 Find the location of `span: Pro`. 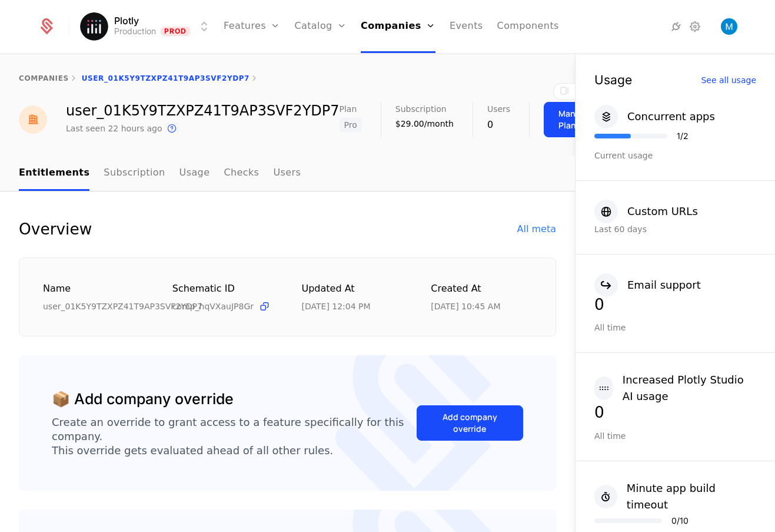

span: Pro is located at coordinates (351, 125).